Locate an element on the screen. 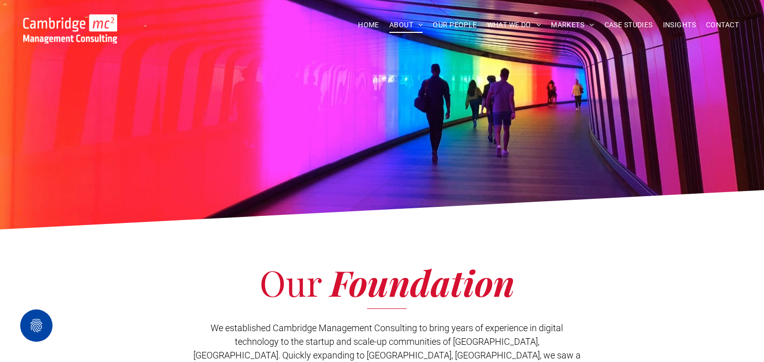 The image size is (764, 362). a: ABOUT is located at coordinates (406, 25).